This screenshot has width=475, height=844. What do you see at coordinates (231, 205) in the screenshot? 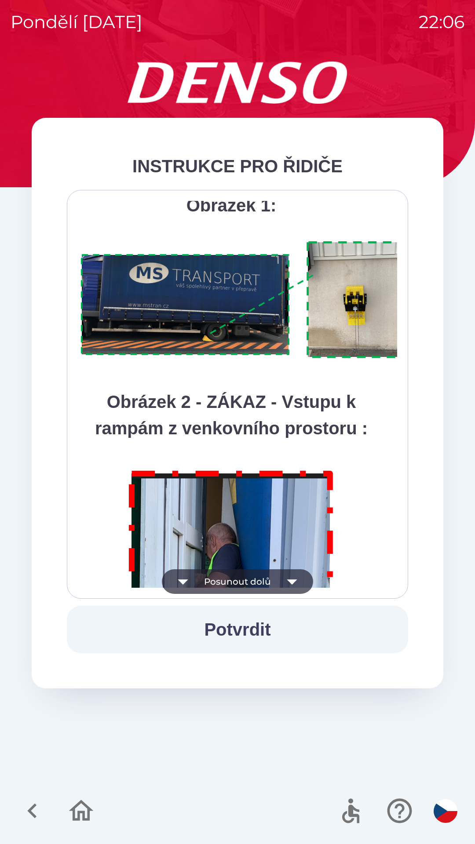
I see `strong: Obrázek 1:` at bounding box center [231, 205].